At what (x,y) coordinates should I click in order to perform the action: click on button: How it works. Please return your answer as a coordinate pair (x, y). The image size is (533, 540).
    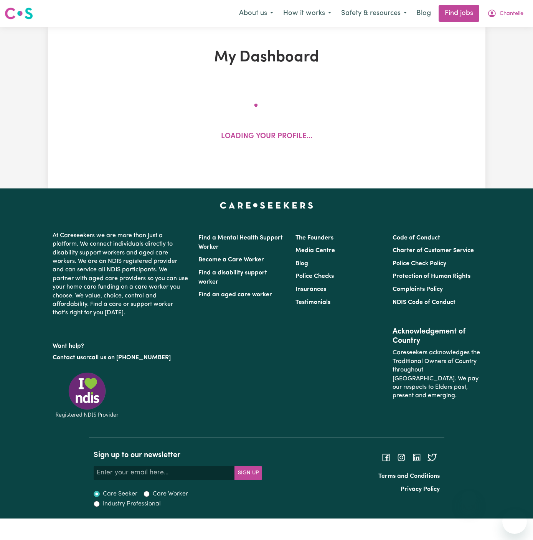
    Looking at the image, I should click on (307, 13).